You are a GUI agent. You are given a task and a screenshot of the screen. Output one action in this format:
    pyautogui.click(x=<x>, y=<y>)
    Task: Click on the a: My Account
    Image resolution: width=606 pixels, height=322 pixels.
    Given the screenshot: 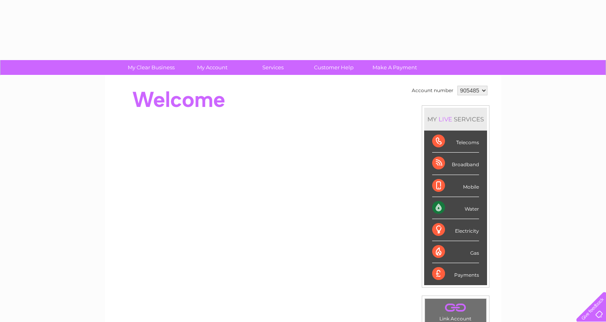 What is the action you would take?
    pyautogui.click(x=212, y=67)
    